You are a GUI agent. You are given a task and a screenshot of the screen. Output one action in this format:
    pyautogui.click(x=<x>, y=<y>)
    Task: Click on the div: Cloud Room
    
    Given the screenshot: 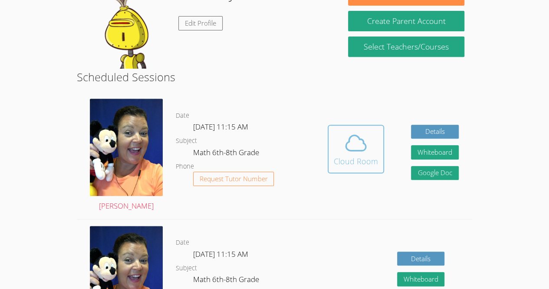 What is the action you would take?
    pyautogui.click(x=356, y=161)
    